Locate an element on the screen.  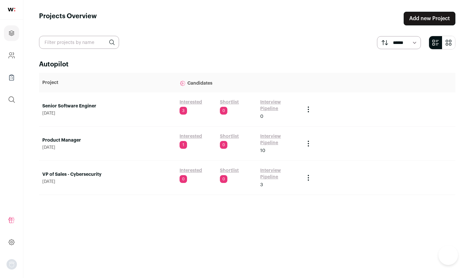
a: VP of Sales - Cybersecurity is located at coordinates (108, 174).